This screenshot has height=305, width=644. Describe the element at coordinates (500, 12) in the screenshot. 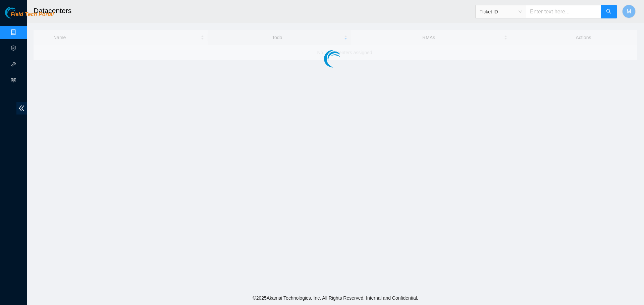

I see `span: Ticket ID` at that location.